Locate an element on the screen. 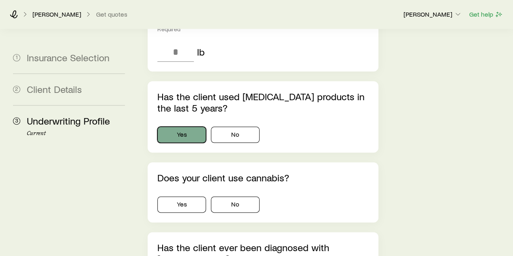 The height and width of the screenshot is (256, 513). button: Get help is located at coordinates (486, 14).